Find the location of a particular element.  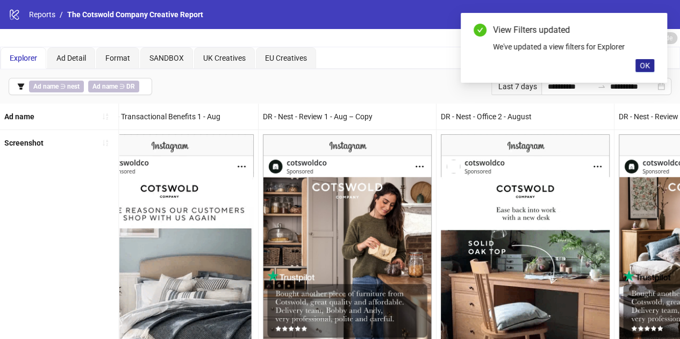

span: Format is located at coordinates (118, 58).